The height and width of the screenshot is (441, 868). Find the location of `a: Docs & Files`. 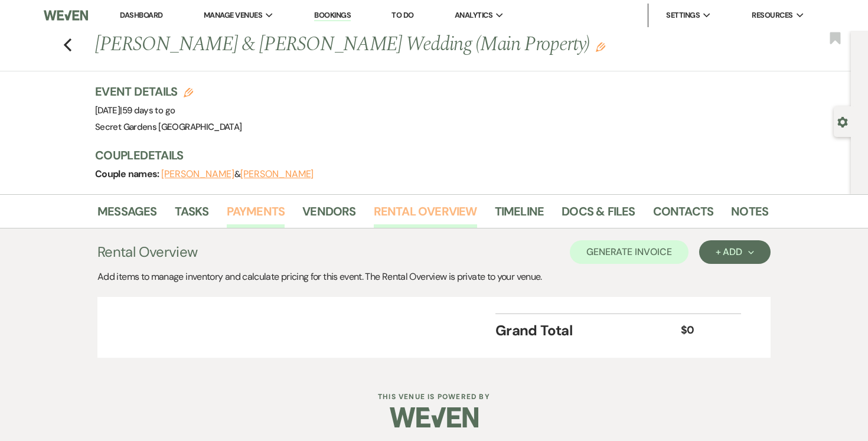

a: Docs & Files is located at coordinates (598, 215).